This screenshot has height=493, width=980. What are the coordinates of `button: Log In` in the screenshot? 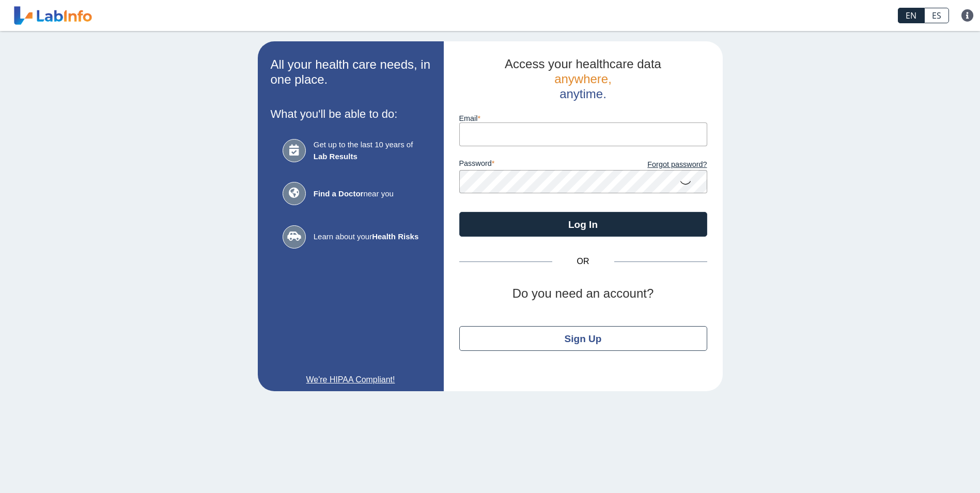 It's located at (583, 224).